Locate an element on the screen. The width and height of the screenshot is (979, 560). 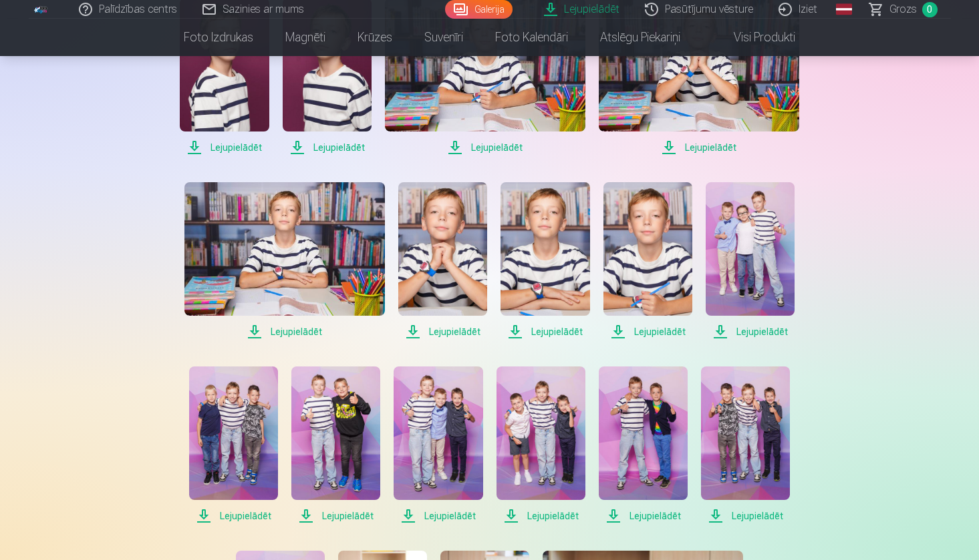
img: /fa1 is located at coordinates (41, 9).